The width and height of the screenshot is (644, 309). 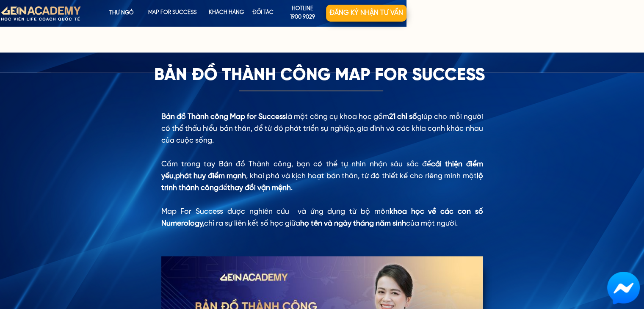 What do you see at coordinates (172, 14) in the screenshot?
I see `p: map for success` at bounding box center [172, 14].